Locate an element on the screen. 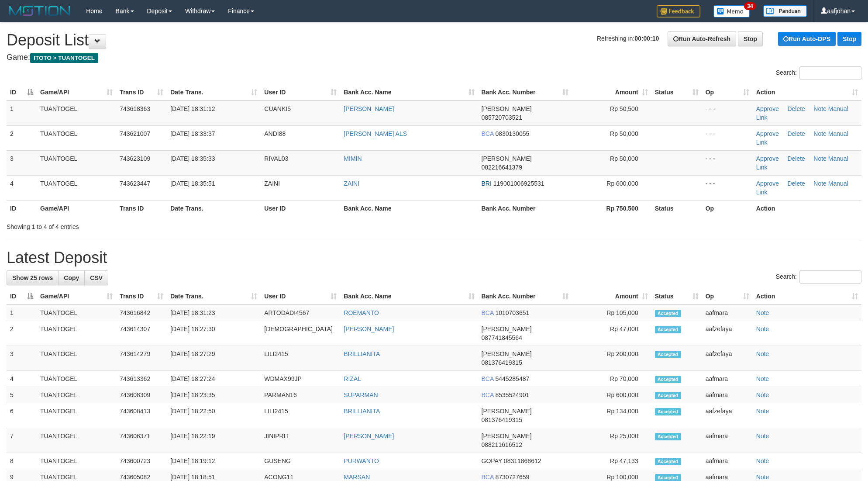  a: ROEMANTO is located at coordinates (361, 313).